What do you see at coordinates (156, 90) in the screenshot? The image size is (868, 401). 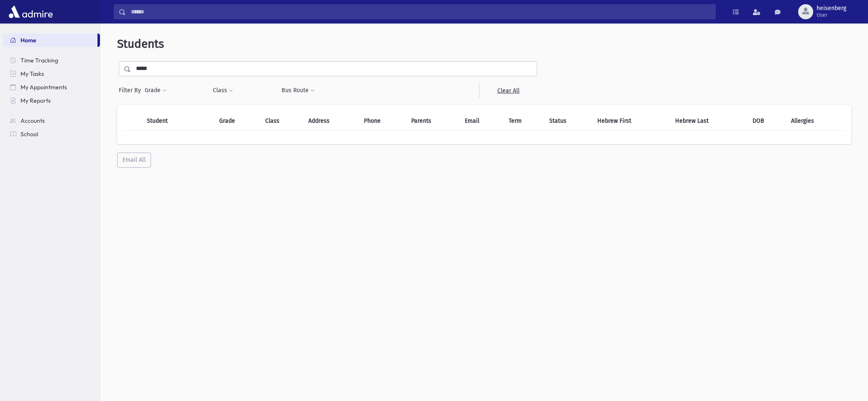 I see `button: Grade` at bounding box center [156, 90].